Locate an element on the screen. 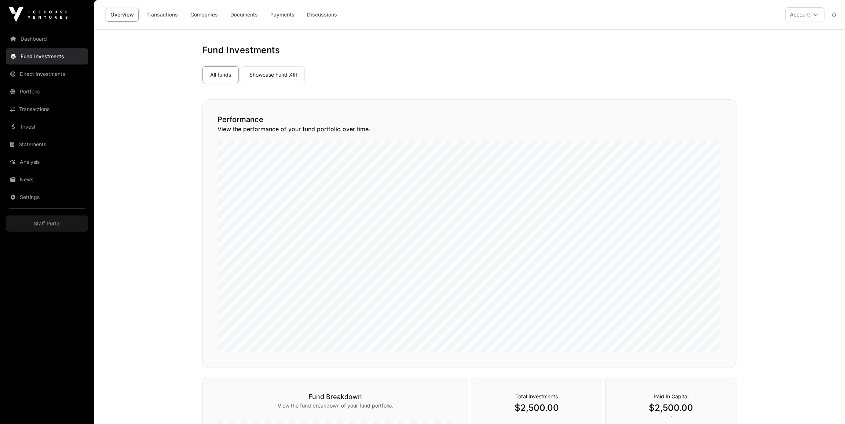 This screenshot has width=845, height=424. a: Staff Portal is located at coordinates (47, 224).